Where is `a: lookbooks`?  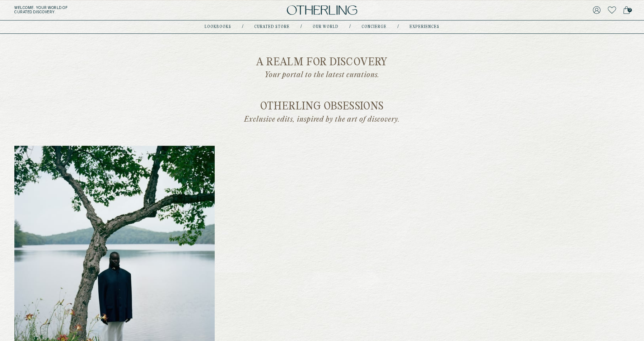 a: lookbooks is located at coordinates (218, 27).